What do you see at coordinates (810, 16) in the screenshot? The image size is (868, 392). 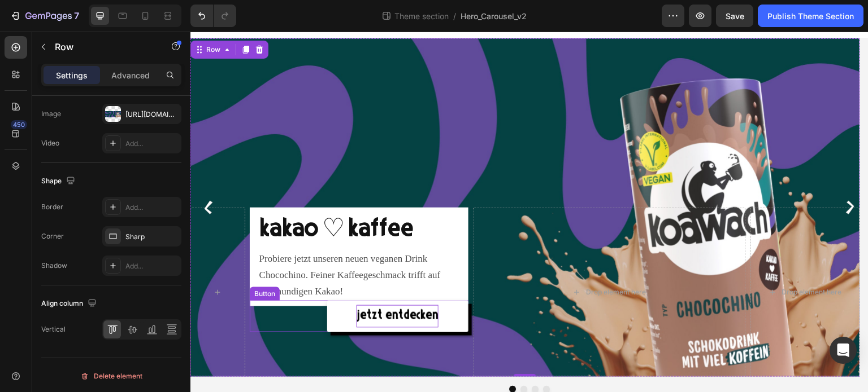 I see `div: Publish Theme Section` at bounding box center [810, 16].